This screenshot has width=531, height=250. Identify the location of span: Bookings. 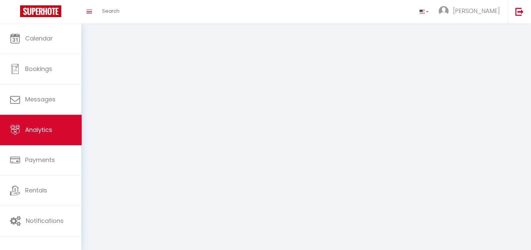
(39, 69).